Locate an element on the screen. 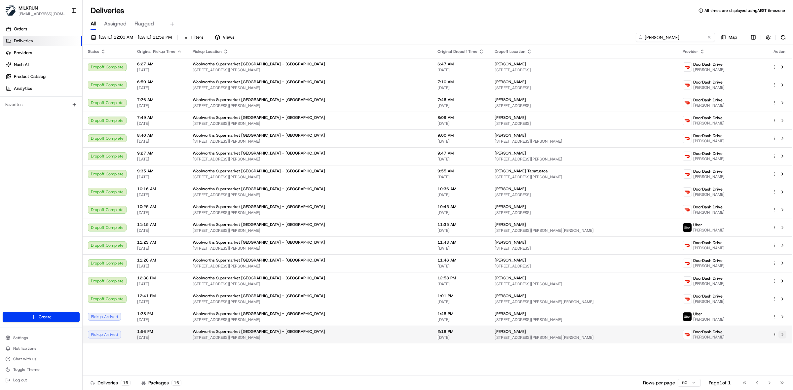 The height and width of the screenshot is (390, 793). span: 12:58 PM is located at coordinates (461, 278).